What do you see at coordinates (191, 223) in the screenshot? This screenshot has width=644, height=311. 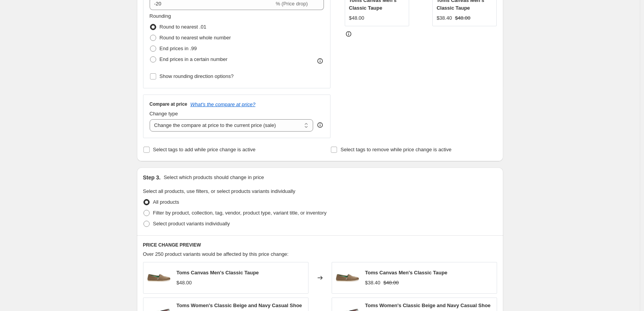 I see `span: Select product variants individually` at bounding box center [191, 223].